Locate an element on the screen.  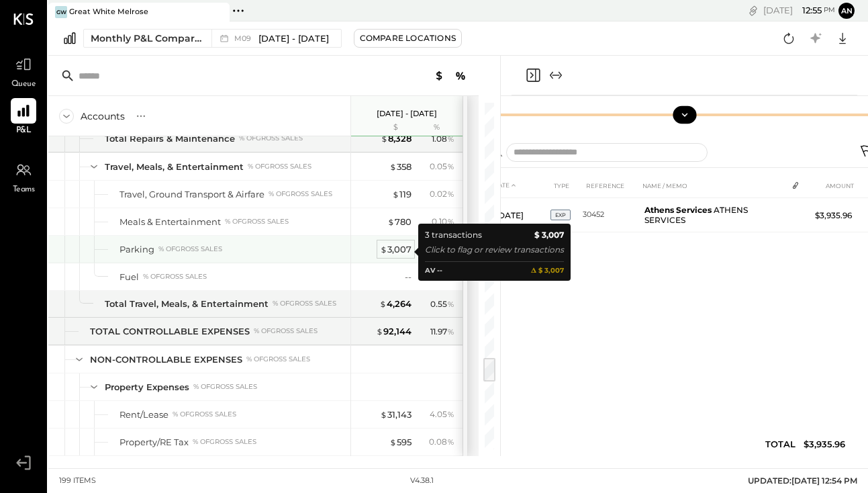
div: TOTAL CONTROLLABLE EXPENSES is located at coordinates (170, 332).